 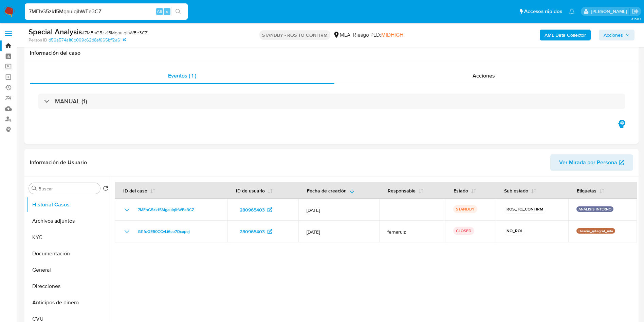 What do you see at coordinates (616, 35) in the screenshot?
I see `button: Acciones` at bounding box center [616, 35].